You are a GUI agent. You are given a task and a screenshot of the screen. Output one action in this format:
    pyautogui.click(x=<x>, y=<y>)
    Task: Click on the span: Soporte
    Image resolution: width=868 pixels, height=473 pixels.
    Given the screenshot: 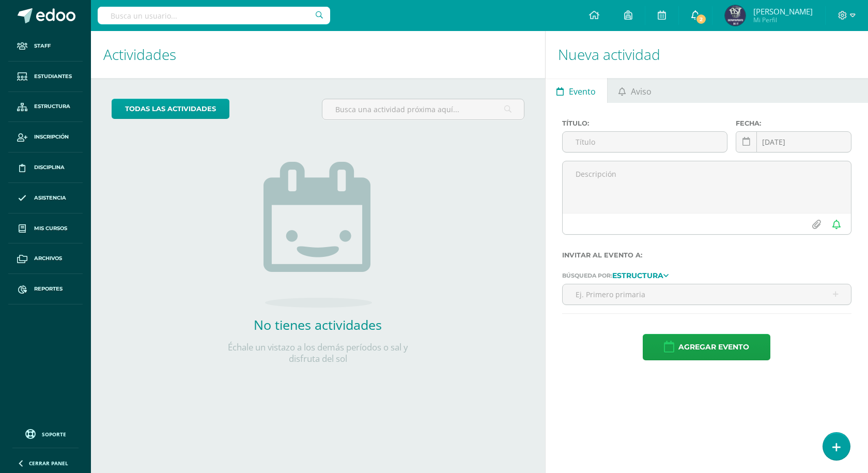 What is the action you would take?
    pyautogui.click(x=54, y=434)
    